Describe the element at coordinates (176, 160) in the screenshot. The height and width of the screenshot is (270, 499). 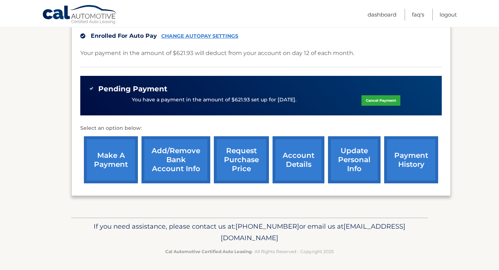
I see `a: Add/Remove bank account info` at that location.